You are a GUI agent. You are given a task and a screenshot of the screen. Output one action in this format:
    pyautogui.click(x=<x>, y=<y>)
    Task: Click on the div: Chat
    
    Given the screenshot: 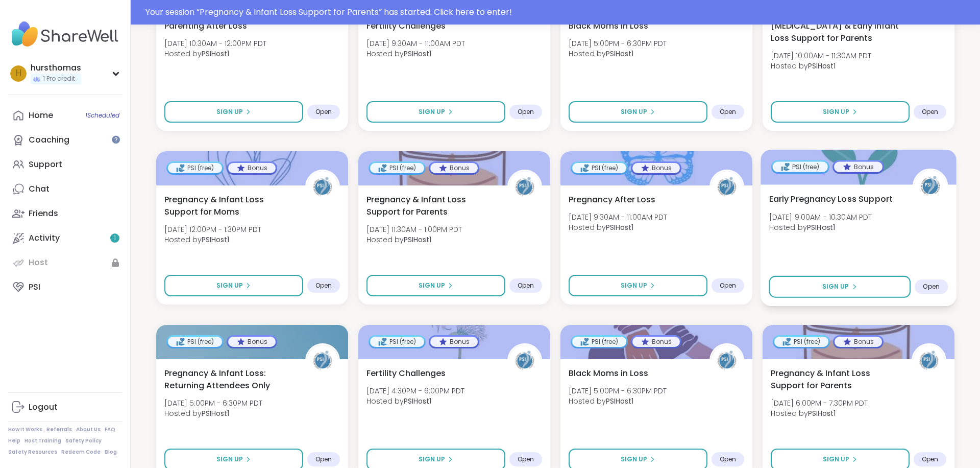 What is the action you would take?
    pyautogui.click(x=39, y=189)
    